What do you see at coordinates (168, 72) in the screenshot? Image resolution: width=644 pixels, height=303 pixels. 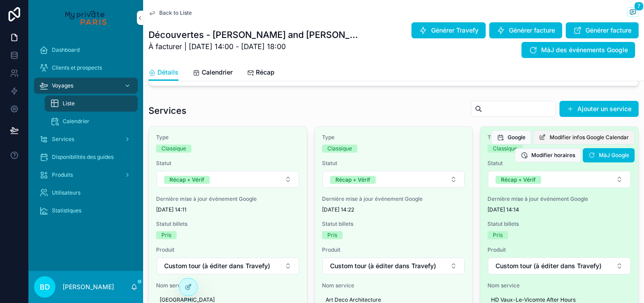 I see `span: Détails` at bounding box center [168, 72].